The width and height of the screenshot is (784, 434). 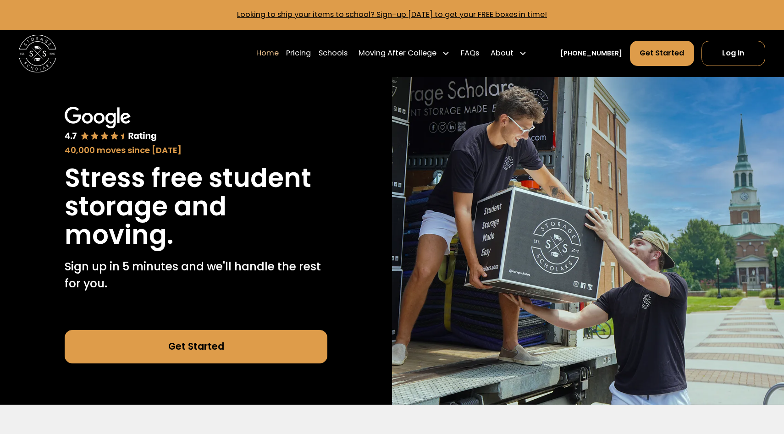 What do you see at coordinates (398, 53) in the screenshot?
I see `div: Moving After College` at bounding box center [398, 53].